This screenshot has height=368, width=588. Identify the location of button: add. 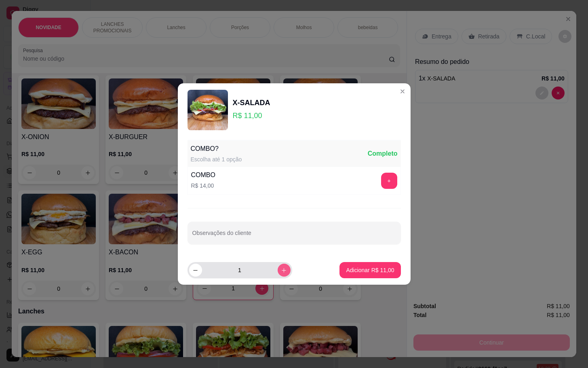
(389, 181).